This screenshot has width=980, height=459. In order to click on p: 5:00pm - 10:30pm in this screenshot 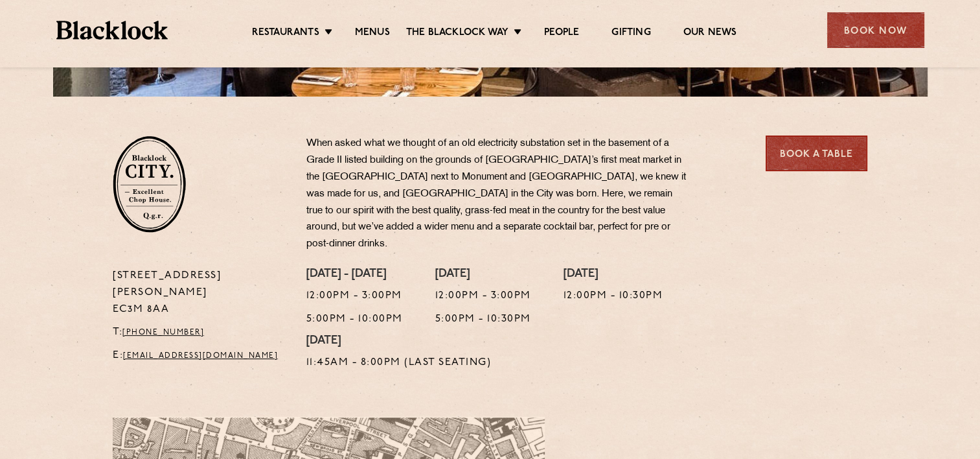, I will do `click(483, 319)`.